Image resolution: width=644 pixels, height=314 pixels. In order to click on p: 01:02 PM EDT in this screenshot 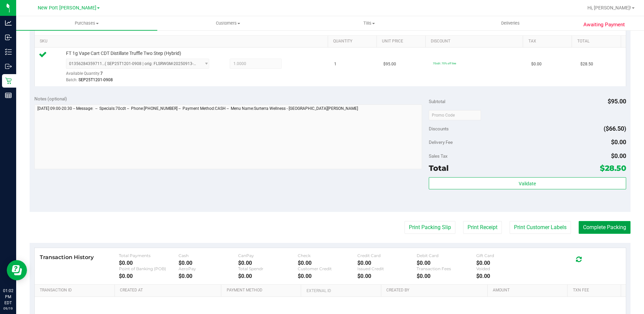, I will do `click(8, 297)`.